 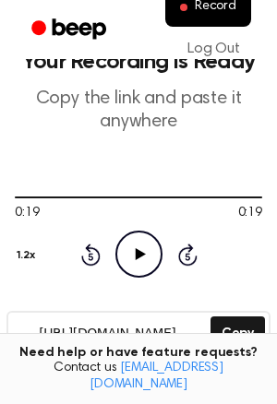 What do you see at coordinates (138, 111) in the screenshot?
I see `p: Copy the link and paste it anywhere` at bounding box center [138, 111].